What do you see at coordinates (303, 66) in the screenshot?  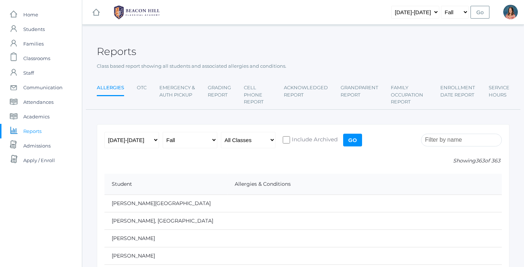 I see `p: Class based report showing all students and associated allergies and conditions.` at bounding box center [303, 66].